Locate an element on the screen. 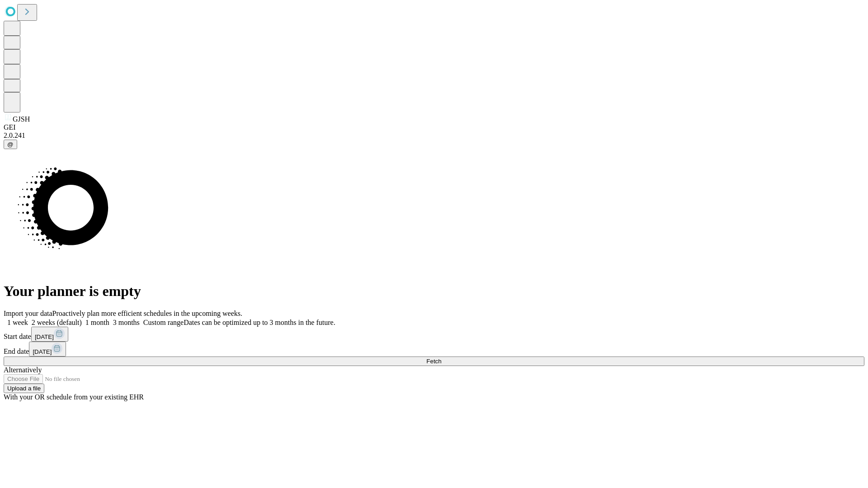 This screenshot has width=868, height=488. span: 1 week is located at coordinates (17, 322).